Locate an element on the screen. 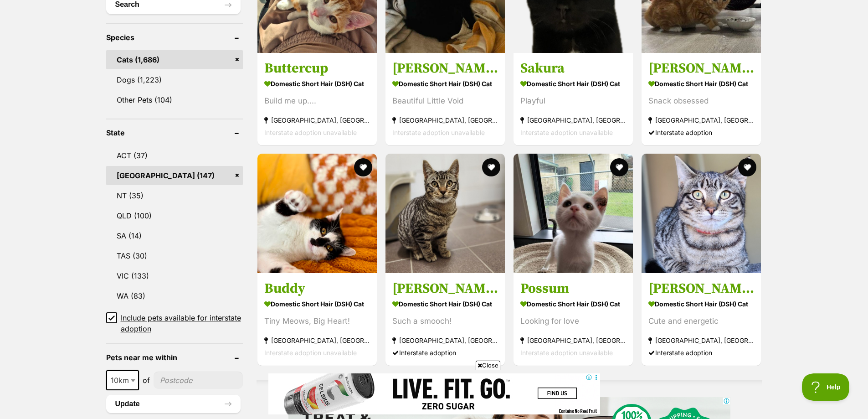 The image size is (868, 419). div: Tiny Meows, Big Heart! is located at coordinates (317, 321).